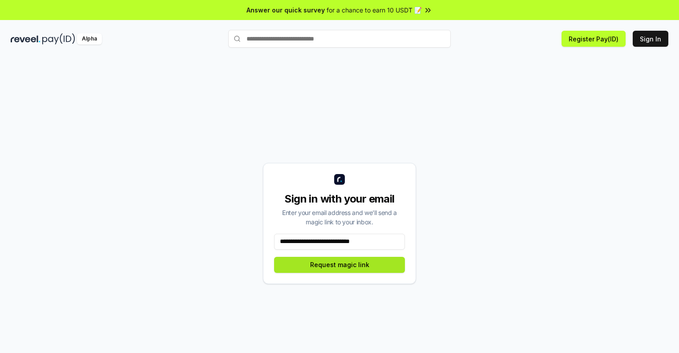 The width and height of the screenshot is (679, 353). Describe the element at coordinates (340, 179) in the screenshot. I see `img: logo_small` at that location.